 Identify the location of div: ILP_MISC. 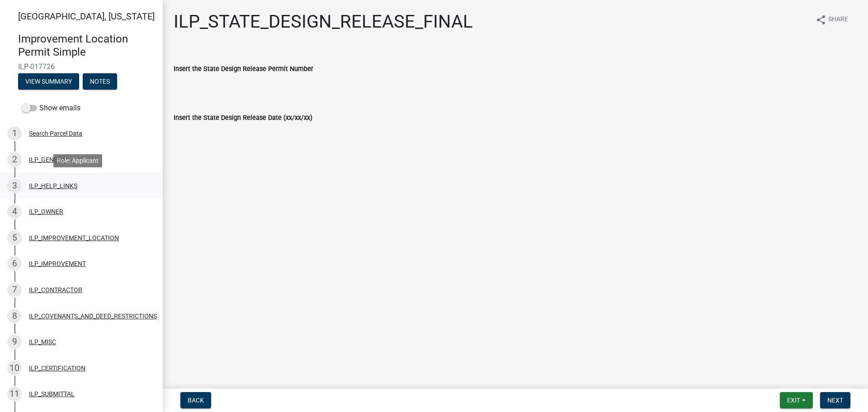
(43, 342).